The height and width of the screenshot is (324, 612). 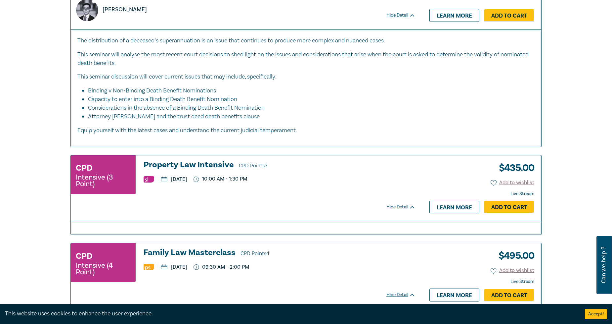 What do you see at coordinates (280, 165) in the screenshot?
I see `a: Property Law Intensive CPD Points3` at bounding box center [280, 165].